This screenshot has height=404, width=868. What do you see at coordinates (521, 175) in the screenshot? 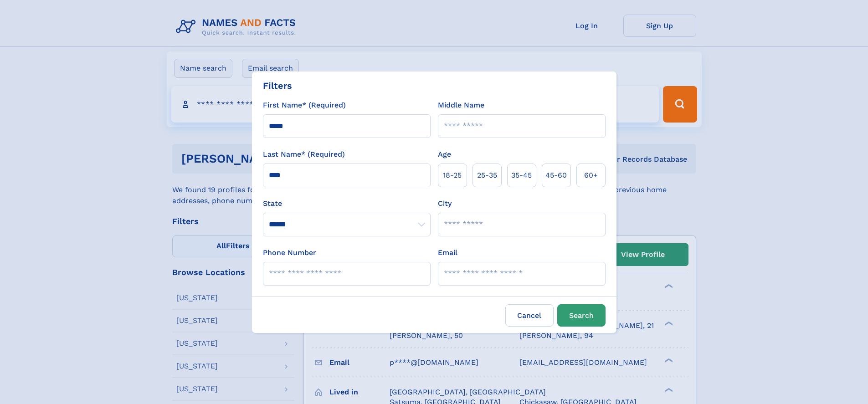
I see `span: 35‑45` at bounding box center [521, 175].